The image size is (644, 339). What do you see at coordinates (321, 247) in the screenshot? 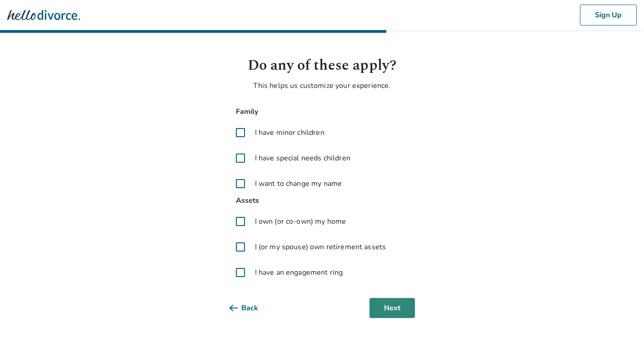
I see `span: I (or my spouse) own retirement assets` at bounding box center [321, 247].